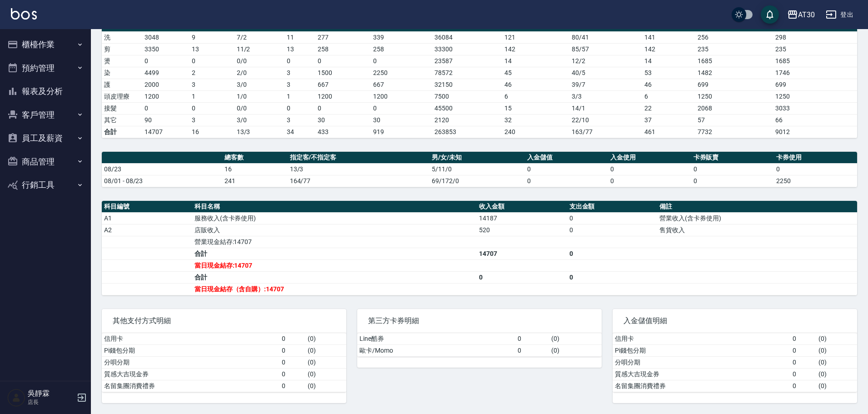  I want to click on td: 258, so click(343, 49).